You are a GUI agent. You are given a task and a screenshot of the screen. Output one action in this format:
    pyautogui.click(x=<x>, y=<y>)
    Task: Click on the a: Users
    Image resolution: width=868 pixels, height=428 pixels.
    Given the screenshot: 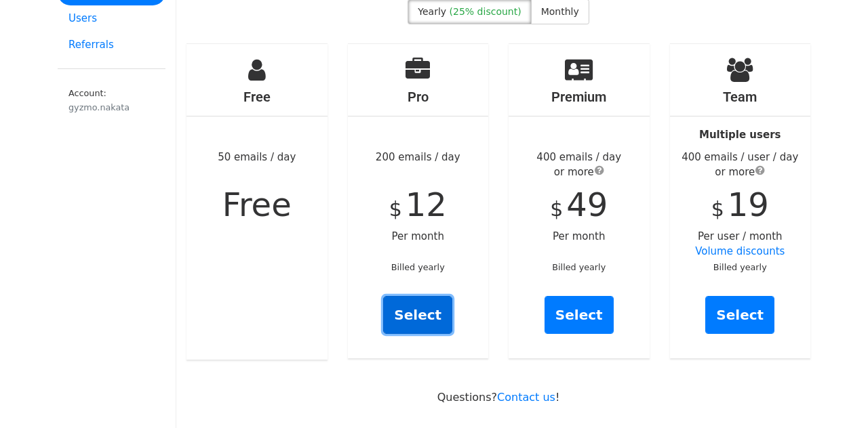 What is the action you would take?
    pyautogui.click(x=111, y=18)
    